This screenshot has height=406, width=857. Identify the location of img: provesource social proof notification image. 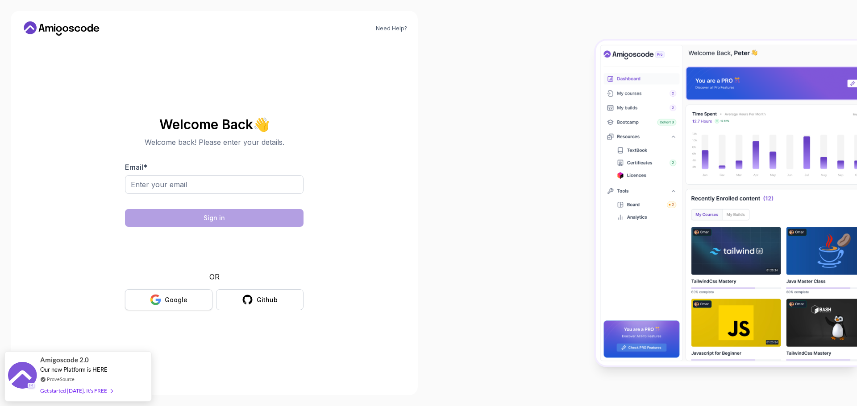
(22, 377).